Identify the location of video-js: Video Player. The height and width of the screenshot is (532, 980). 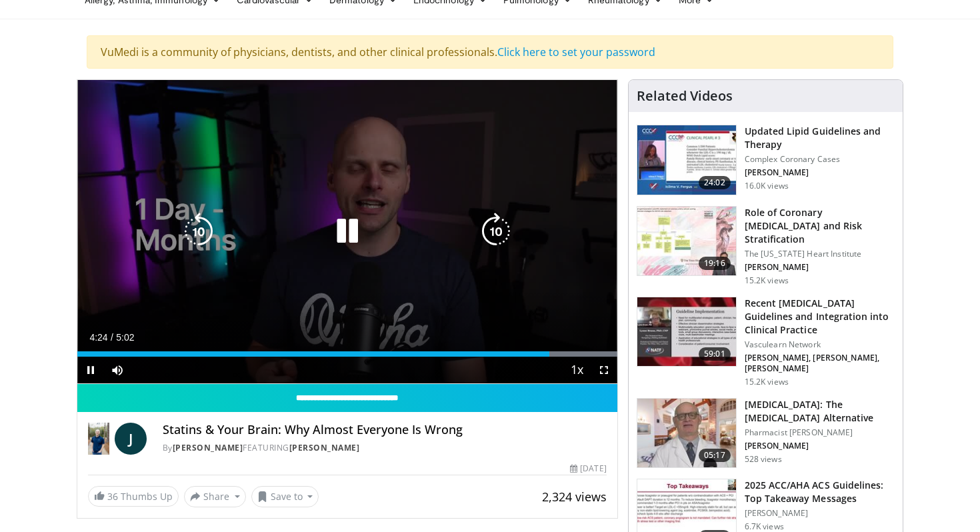
(347, 232).